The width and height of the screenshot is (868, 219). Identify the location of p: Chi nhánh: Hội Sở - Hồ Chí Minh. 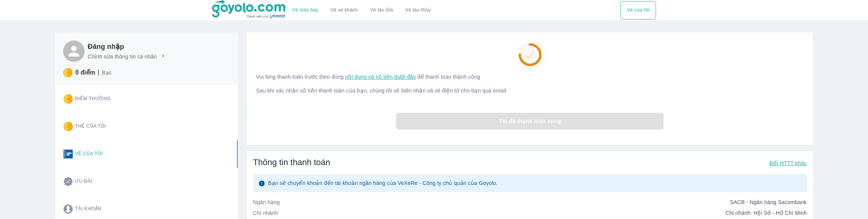
(668, 213).